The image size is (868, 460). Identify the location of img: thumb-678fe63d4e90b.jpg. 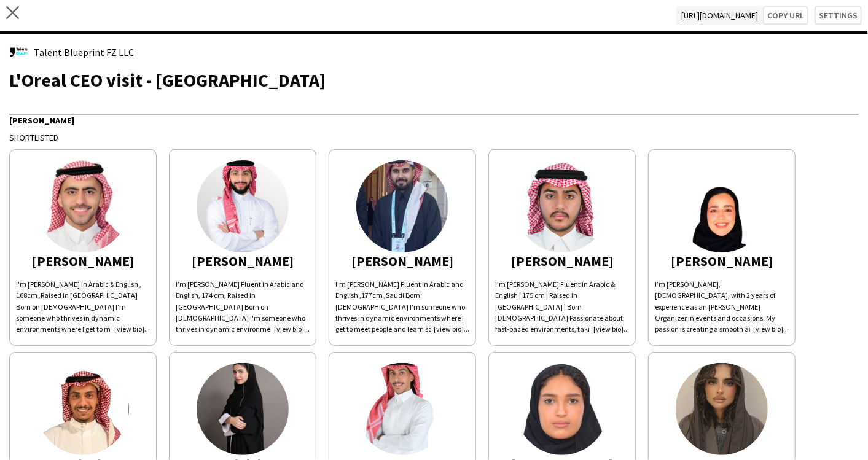
(562, 207).